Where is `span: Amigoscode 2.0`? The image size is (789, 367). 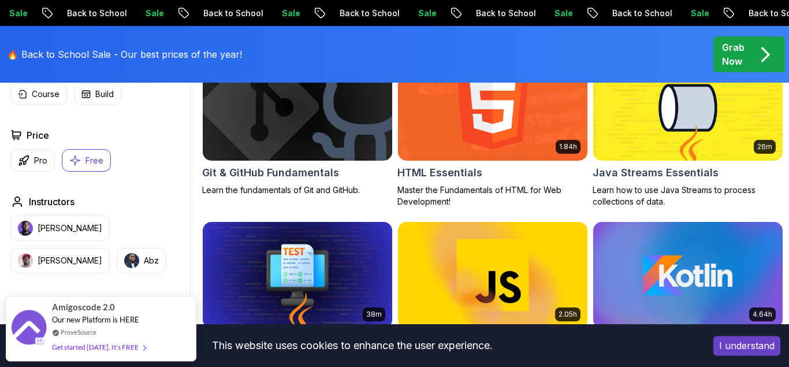
span: Amigoscode 2.0 is located at coordinates (83, 307).